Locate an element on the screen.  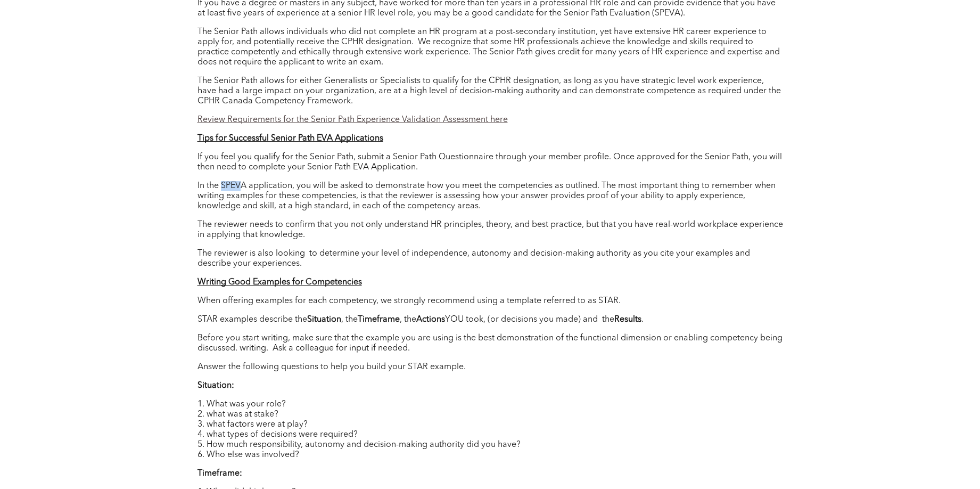
p: Answer the following questions to help you build your STAR example. is located at coordinates (490, 367).